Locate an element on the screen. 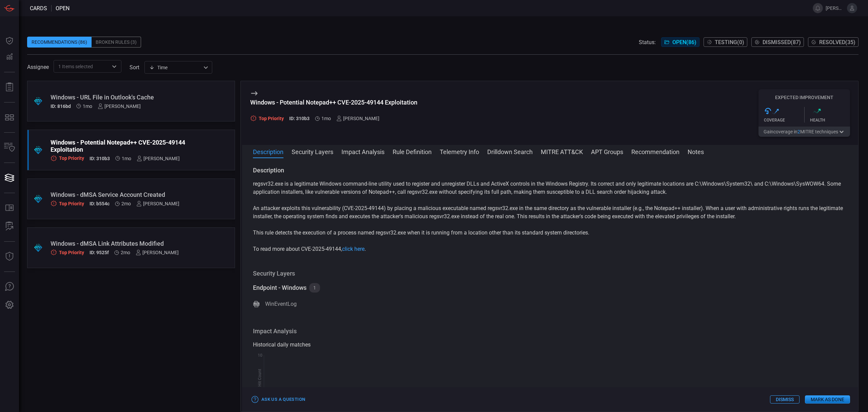 The height and width of the screenshot is (412, 868). label: sort is located at coordinates (134, 68).